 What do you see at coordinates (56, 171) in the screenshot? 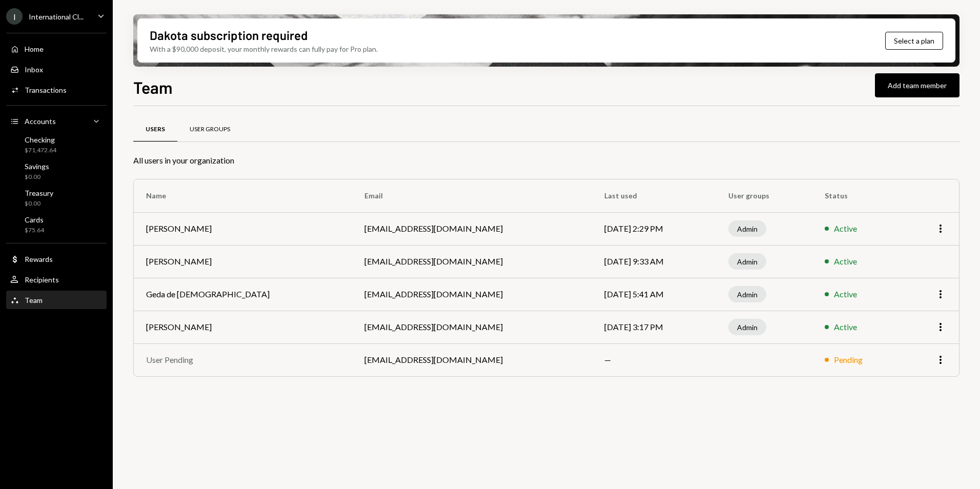
I see `a: Savings$0.00` at bounding box center [56, 171].